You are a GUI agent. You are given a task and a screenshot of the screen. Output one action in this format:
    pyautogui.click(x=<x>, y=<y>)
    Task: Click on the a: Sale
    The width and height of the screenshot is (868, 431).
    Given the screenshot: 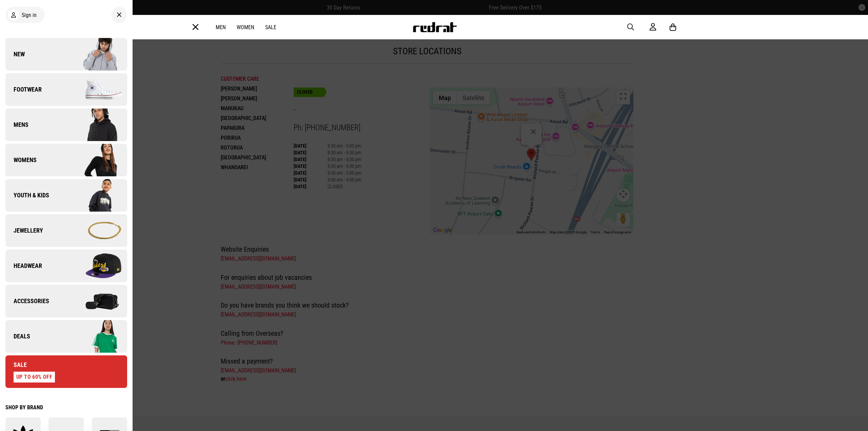 What is the action you would take?
    pyautogui.click(x=271, y=27)
    